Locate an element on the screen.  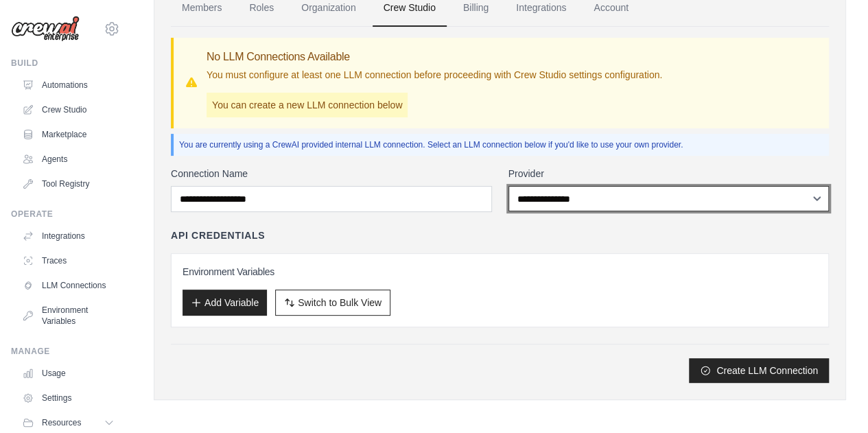
label: Connection Name is located at coordinates (331, 174).